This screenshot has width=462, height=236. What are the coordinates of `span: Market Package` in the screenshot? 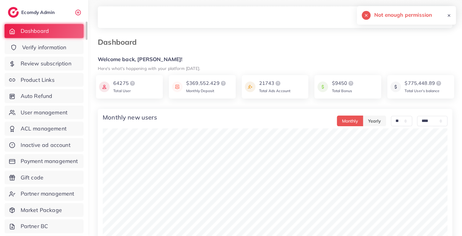 It's located at (41, 210).